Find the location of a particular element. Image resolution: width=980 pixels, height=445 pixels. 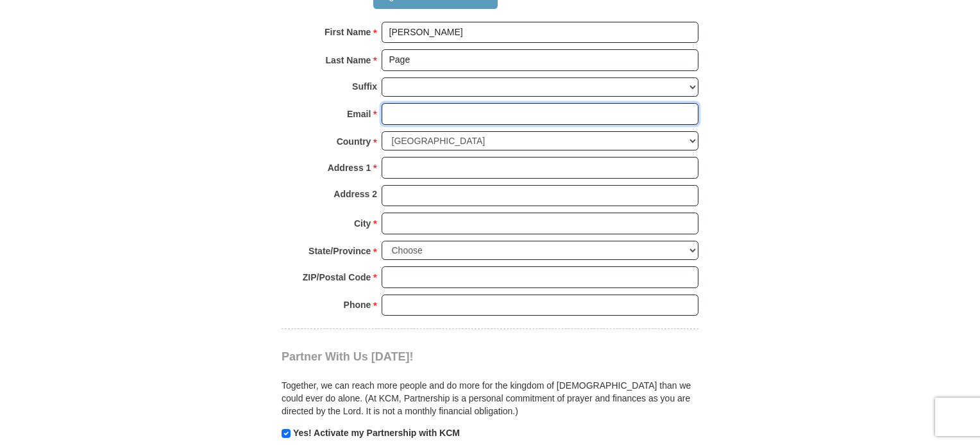

strong: First Name is located at coordinates (348, 32).